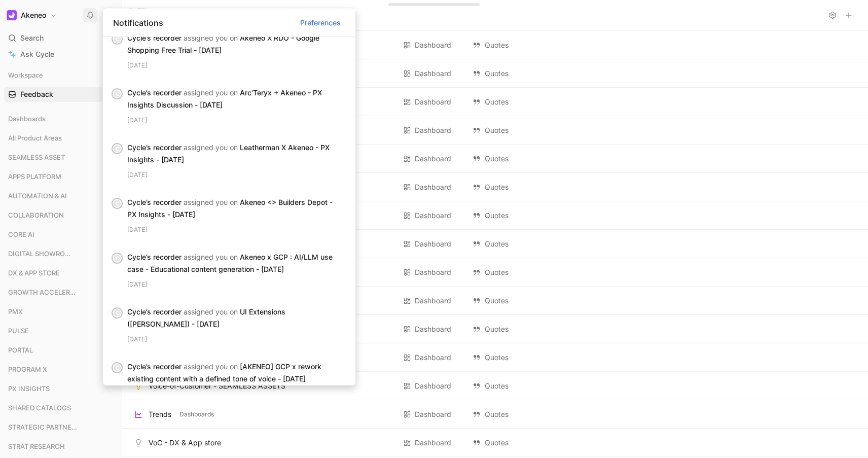 This screenshot has width=868, height=458. What do you see at coordinates (320, 23) in the screenshot?
I see `span: Preferences` at bounding box center [320, 23].